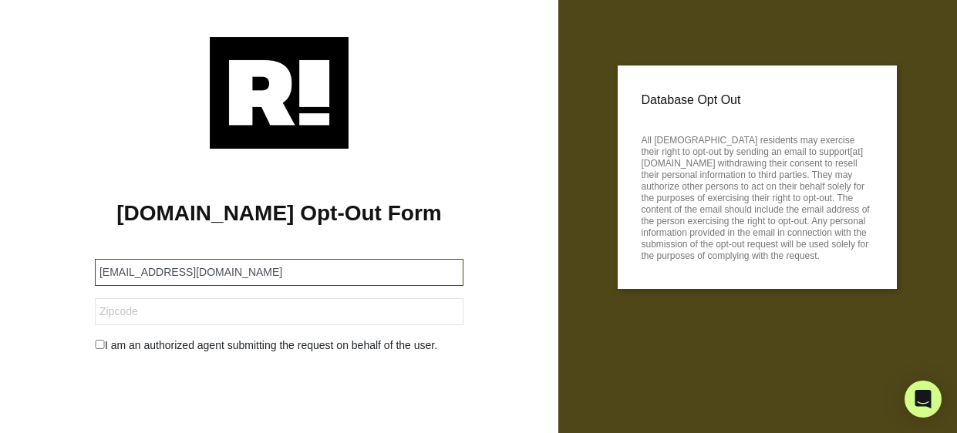  Describe the element at coordinates (279, 311) in the screenshot. I see `input: Zipcode` at that location.